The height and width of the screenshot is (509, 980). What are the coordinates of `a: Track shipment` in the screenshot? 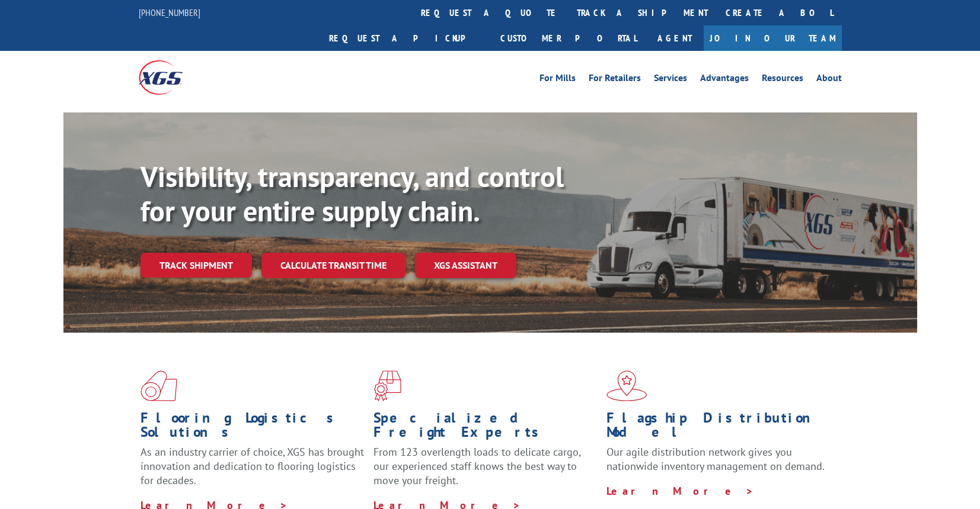 It's located at (196, 266).